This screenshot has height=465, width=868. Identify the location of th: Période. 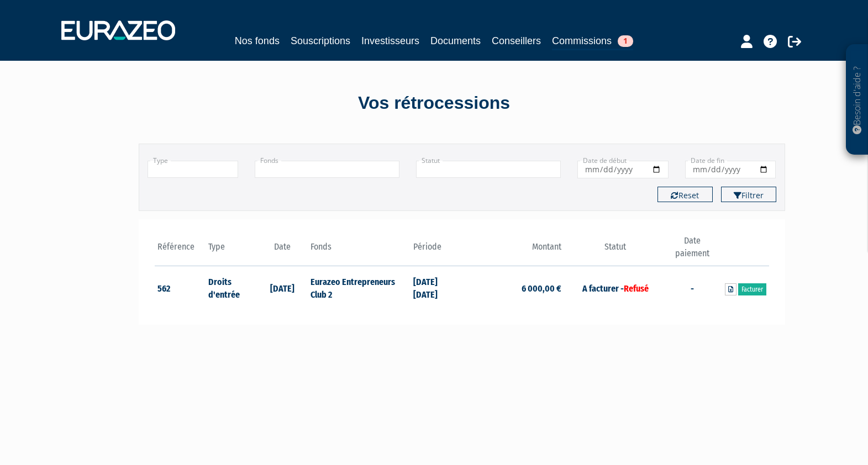
(436, 250).